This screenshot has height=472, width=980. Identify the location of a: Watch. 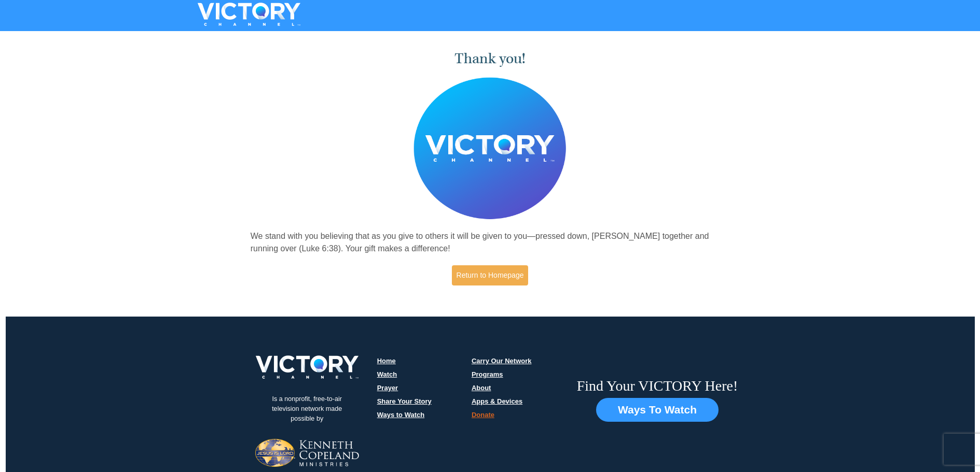
(387, 374).